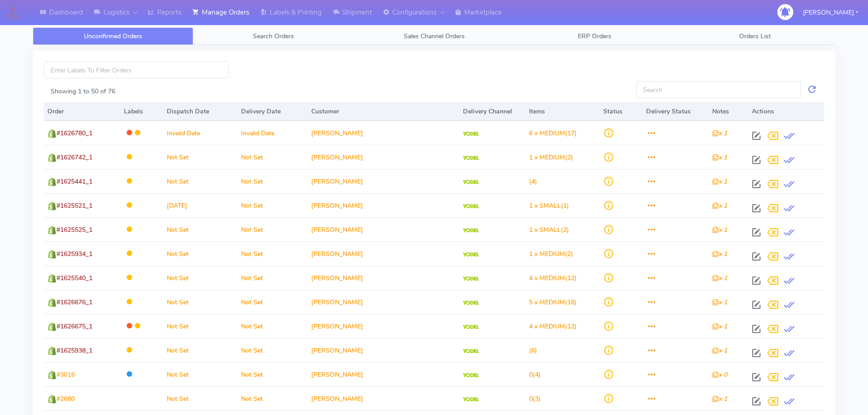 The image size is (868, 415). Describe the element at coordinates (549, 205) in the screenshot. I see `span: (1)` at that location.